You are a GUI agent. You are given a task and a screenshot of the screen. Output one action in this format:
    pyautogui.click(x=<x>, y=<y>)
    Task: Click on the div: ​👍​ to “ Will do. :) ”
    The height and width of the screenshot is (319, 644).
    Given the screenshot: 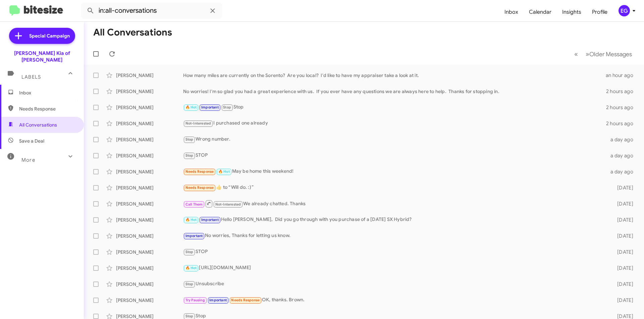 What is the action you would take?
    pyautogui.click(x=395, y=188)
    